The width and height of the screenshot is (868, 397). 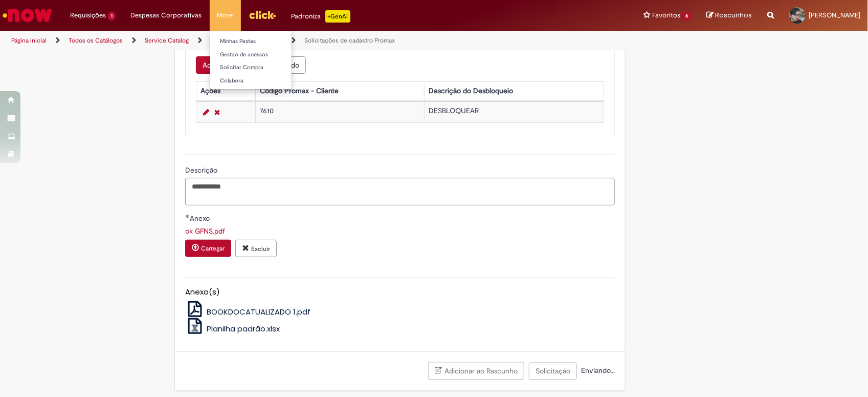 I want to click on div: Padroniza, so click(x=321, y=17).